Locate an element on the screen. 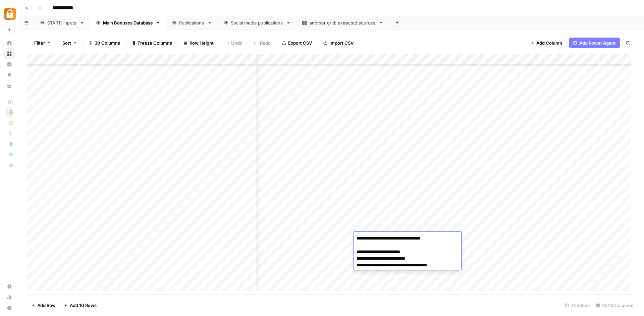 The height and width of the screenshot is (316, 644). button: Add 10 Rows is located at coordinates (81, 305).